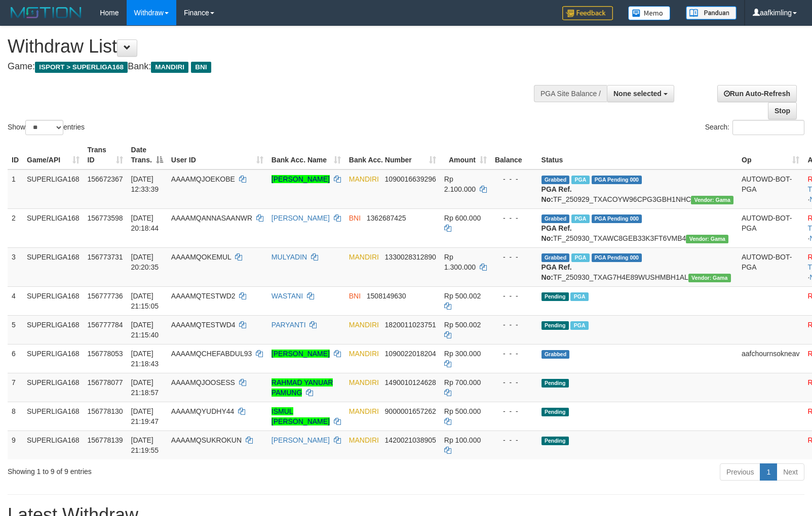 This screenshot has width=812, height=516. What do you see at coordinates (269, 46) in the screenshot?
I see `h1: Withdraw List` at bounding box center [269, 46].